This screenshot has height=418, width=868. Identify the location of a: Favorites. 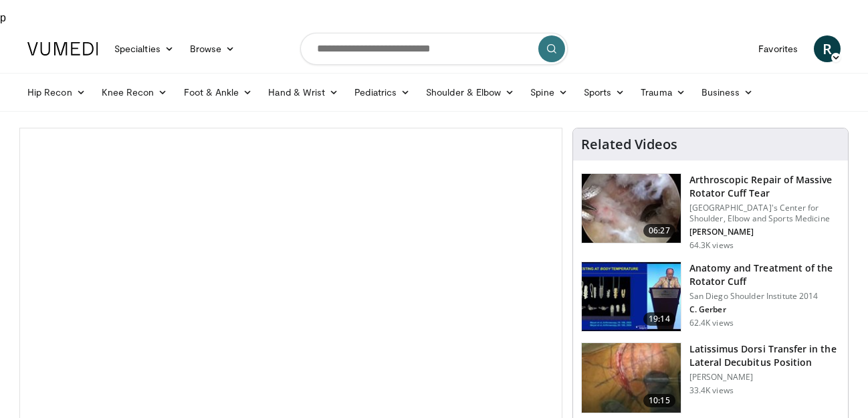
(778, 49).